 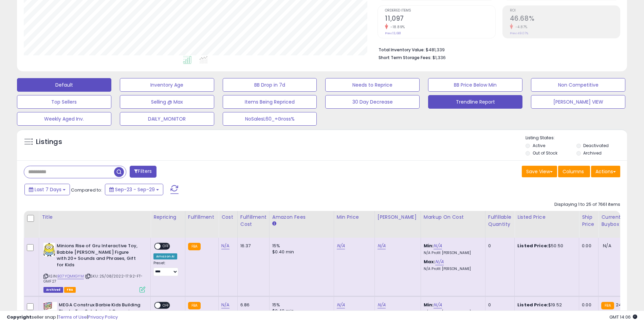 I want to click on button: Inventory Age, so click(x=167, y=85).